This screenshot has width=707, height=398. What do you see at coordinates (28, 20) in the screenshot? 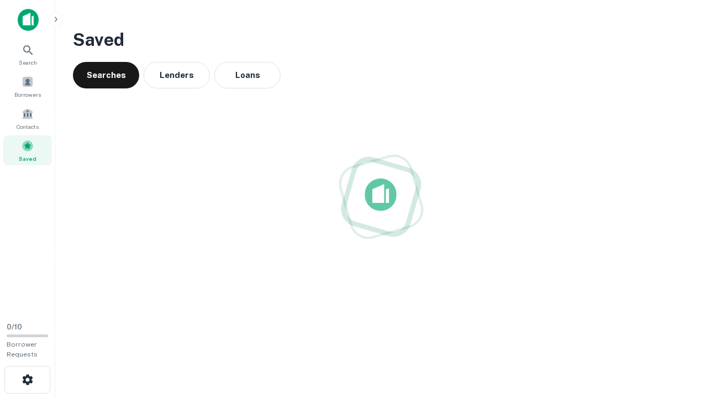
I see `img: capitalize-icon.png` at bounding box center [28, 20].